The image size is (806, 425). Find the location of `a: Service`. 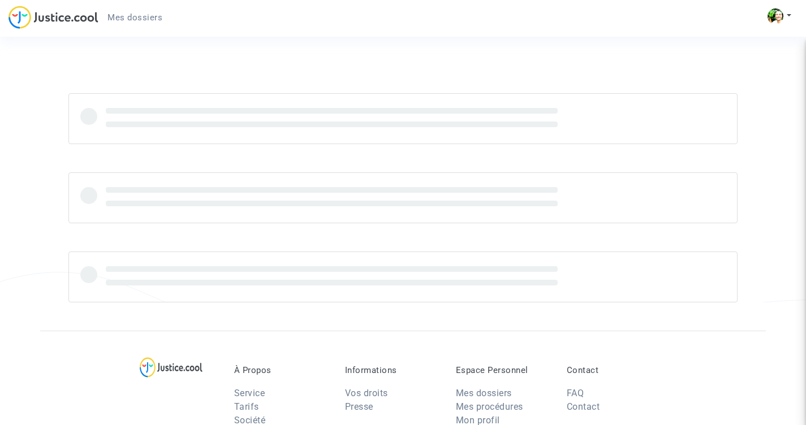

a: Service is located at coordinates (249, 393).